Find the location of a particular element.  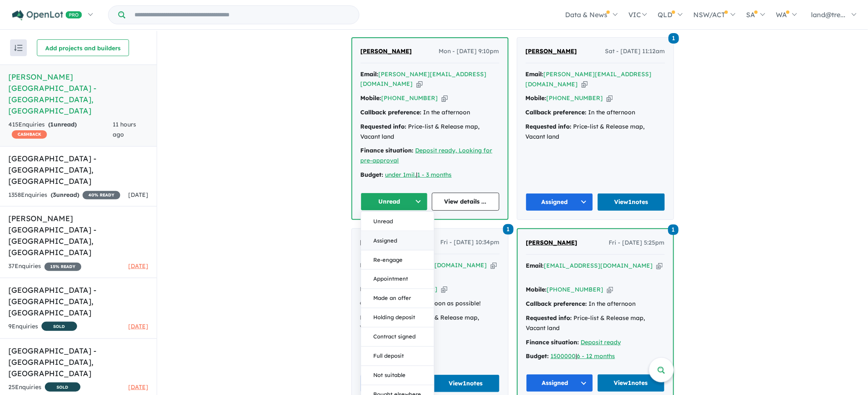

a: 6 - 12 months is located at coordinates (596, 357).